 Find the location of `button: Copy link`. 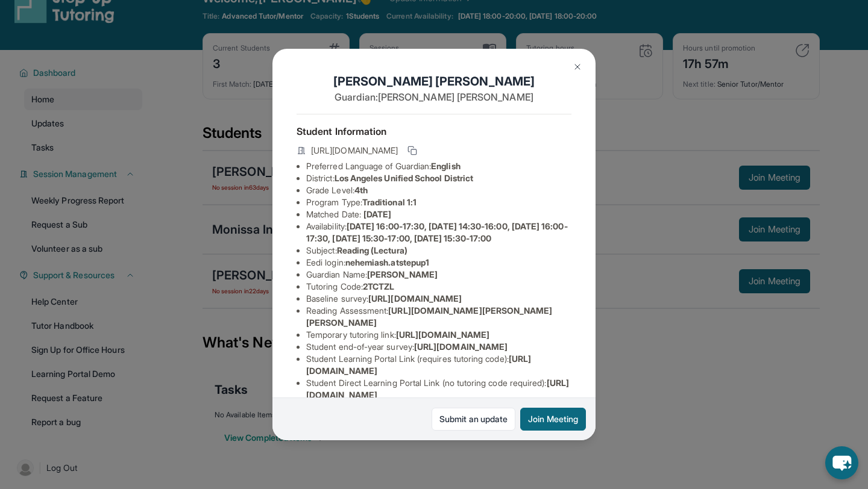

button: Copy link is located at coordinates (412, 151).